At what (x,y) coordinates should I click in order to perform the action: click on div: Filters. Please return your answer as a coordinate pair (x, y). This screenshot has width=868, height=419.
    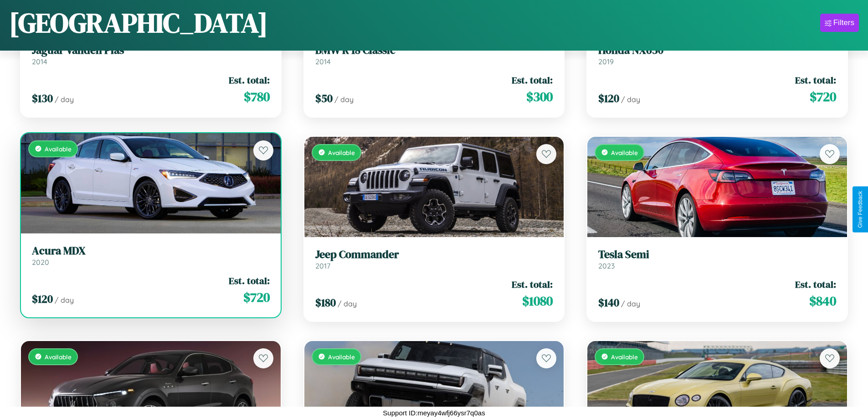
    Looking at the image, I should click on (844, 23).